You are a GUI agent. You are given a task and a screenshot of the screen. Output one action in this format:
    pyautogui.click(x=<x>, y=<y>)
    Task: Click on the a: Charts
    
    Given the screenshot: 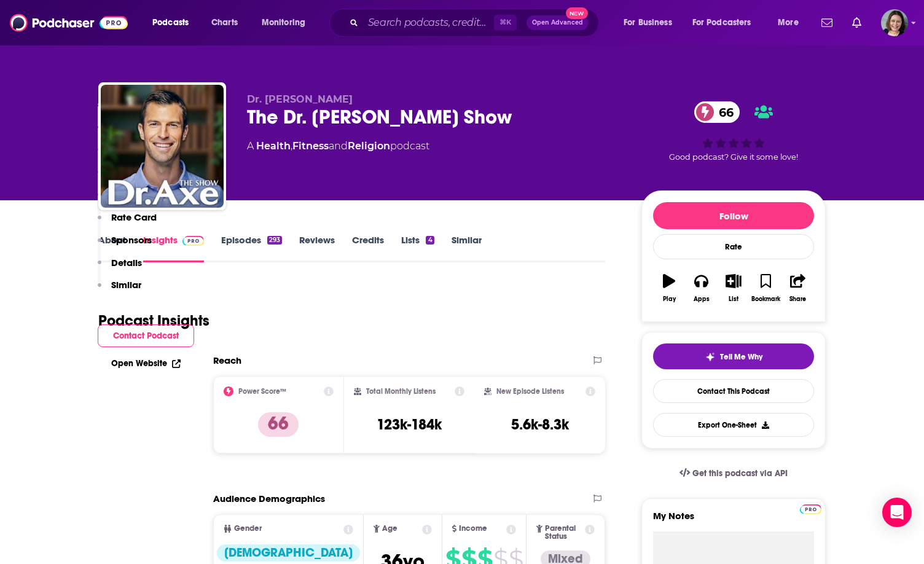 What is the action you would take?
    pyautogui.click(x=224, y=23)
    